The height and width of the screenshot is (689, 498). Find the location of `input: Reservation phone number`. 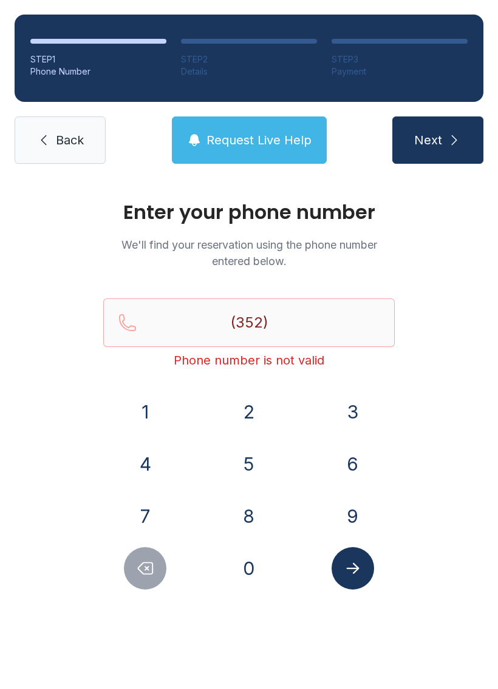

input: Reservation phone number is located at coordinates (249, 323).